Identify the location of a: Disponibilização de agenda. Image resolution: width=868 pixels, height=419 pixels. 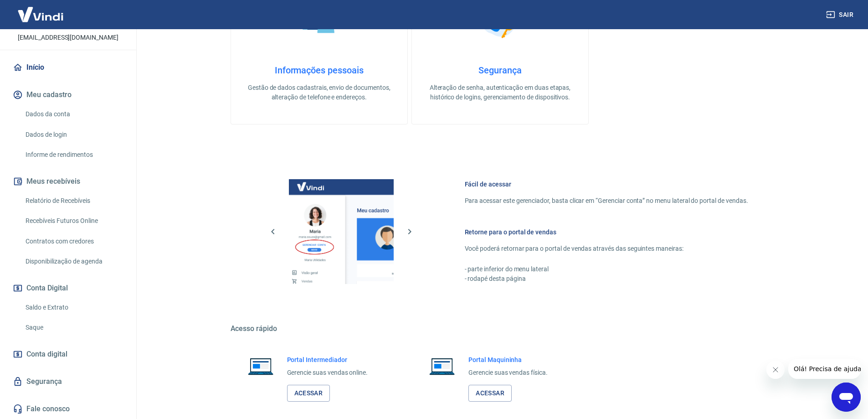
(74, 261).